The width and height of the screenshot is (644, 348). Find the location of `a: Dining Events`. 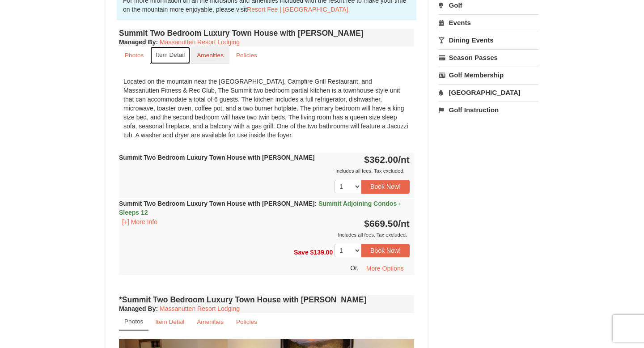

a: Dining Events is located at coordinates (488, 40).